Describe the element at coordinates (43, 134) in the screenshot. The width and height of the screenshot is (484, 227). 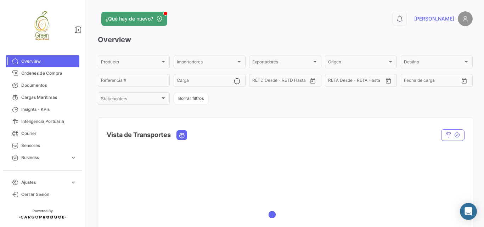
I see `a: Courier` at that location.